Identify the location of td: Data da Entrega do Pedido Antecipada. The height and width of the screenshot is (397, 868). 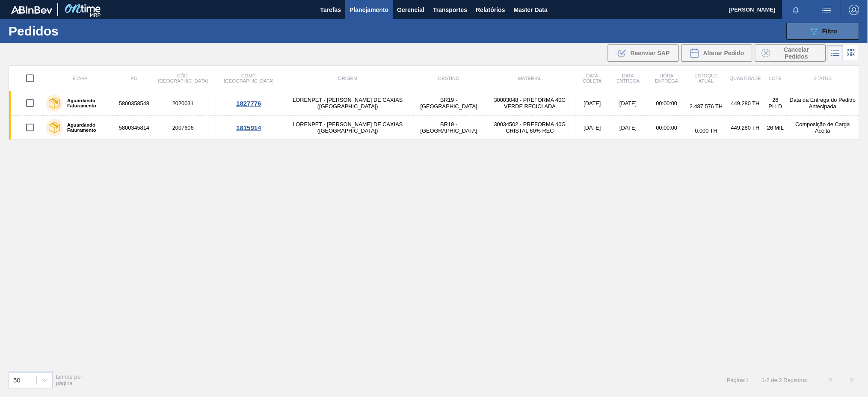
(823, 103).